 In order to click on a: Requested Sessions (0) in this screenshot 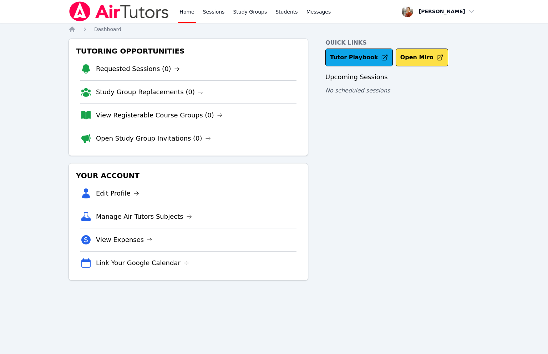, I will do `click(138, 69)`.